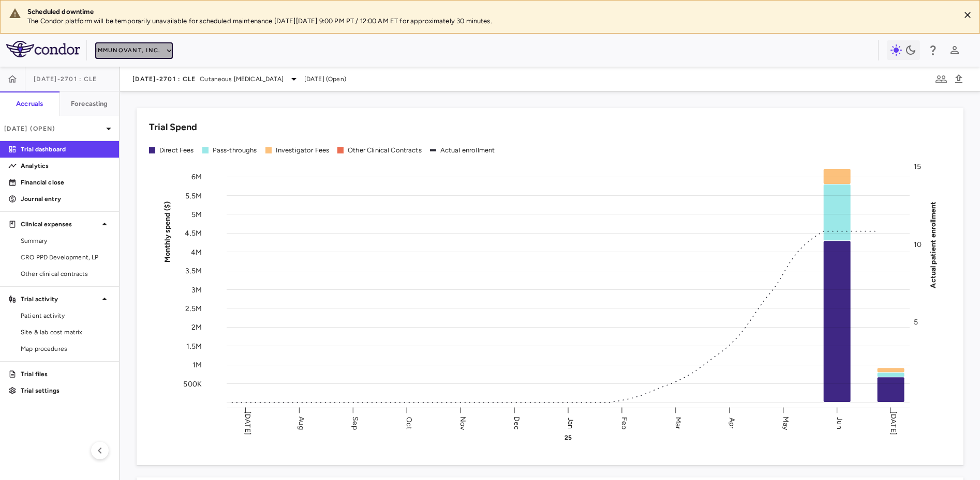 This screenshot has width=980, height=480. I want to click on h6: Forecasting, so click(90, 104).